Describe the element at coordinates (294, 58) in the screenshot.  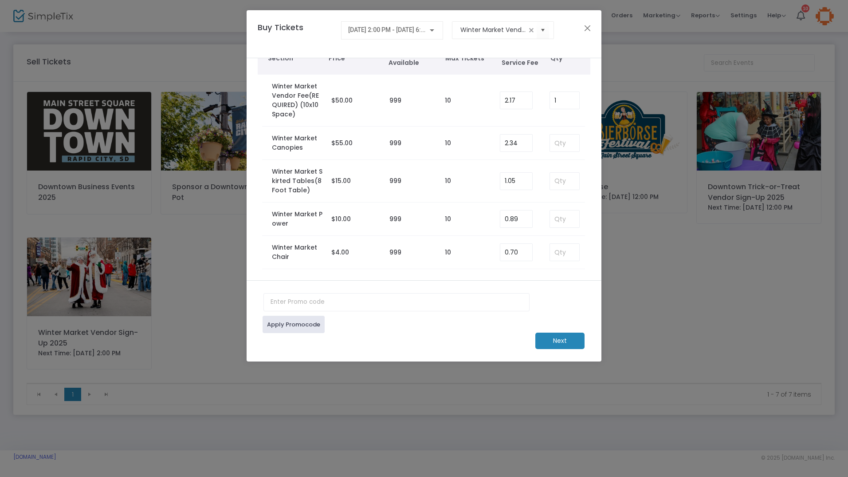
I see `span: Section` at that location.